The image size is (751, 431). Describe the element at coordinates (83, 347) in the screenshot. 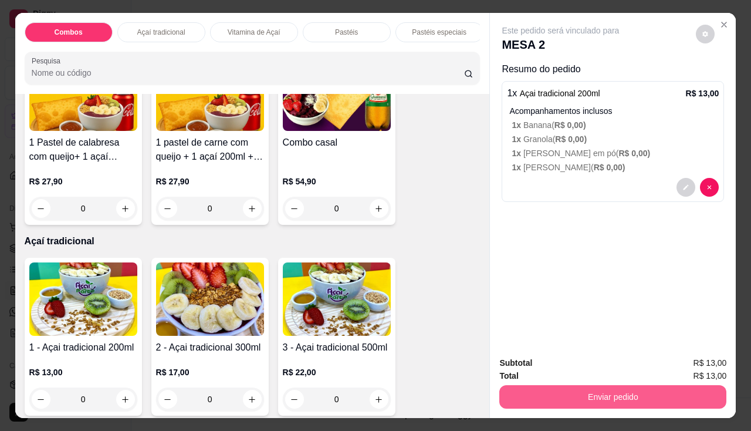

I see `h4: 1 - Açai tradicional 200ml` at that location.